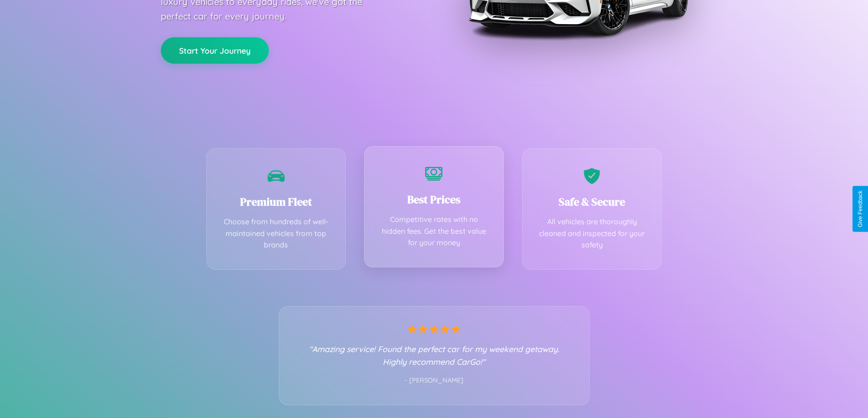 This screenshot has width=868, height=418. Describe the element at coordinates (276, 233) in the screenshot. I see `p: Choose from hundreds of well-maintained vehicles from top brands` at that location.